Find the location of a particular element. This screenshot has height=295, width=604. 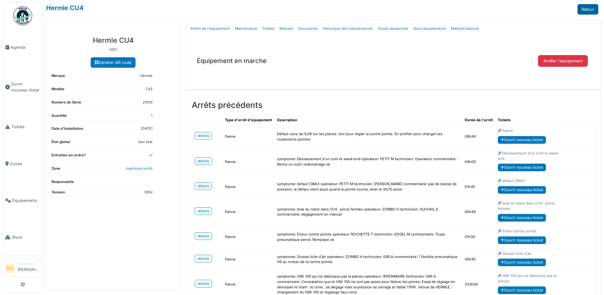

th: Durée de l'arrêt is located at coordinates (479, 120).